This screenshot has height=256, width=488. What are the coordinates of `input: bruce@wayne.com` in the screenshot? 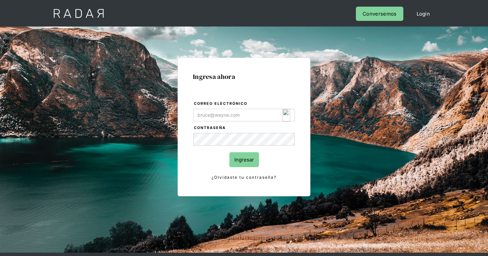 It's located at (244, 115).